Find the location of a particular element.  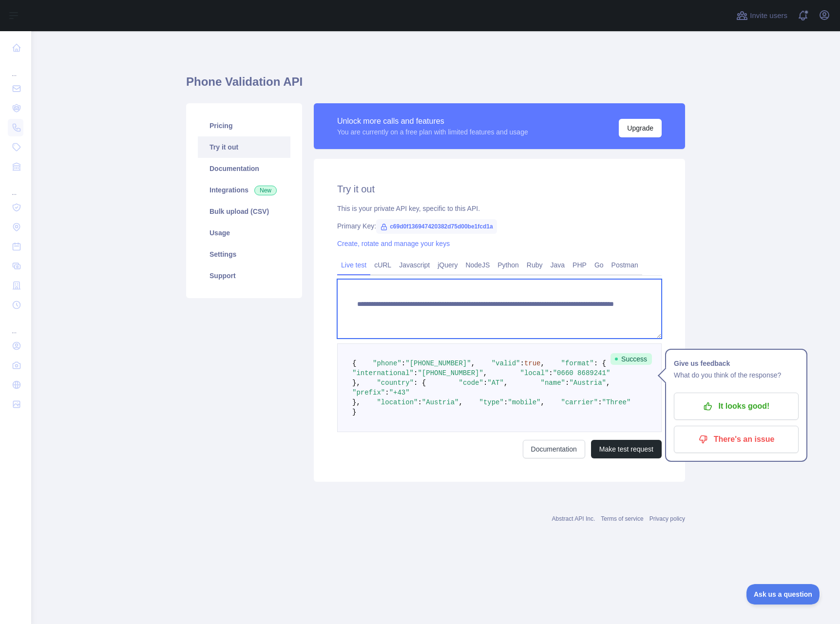

p: What do you think of the response? is located at coordinates (736, 375).